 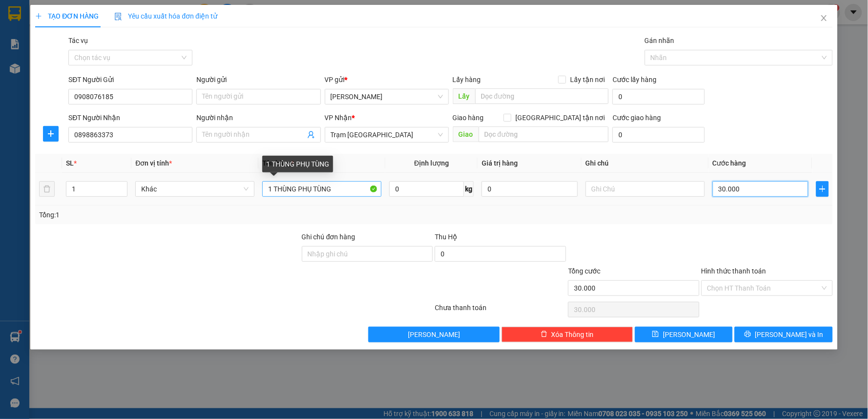 I want to click on button: deleteXóa Thông tin, so click(x=567, y=334).